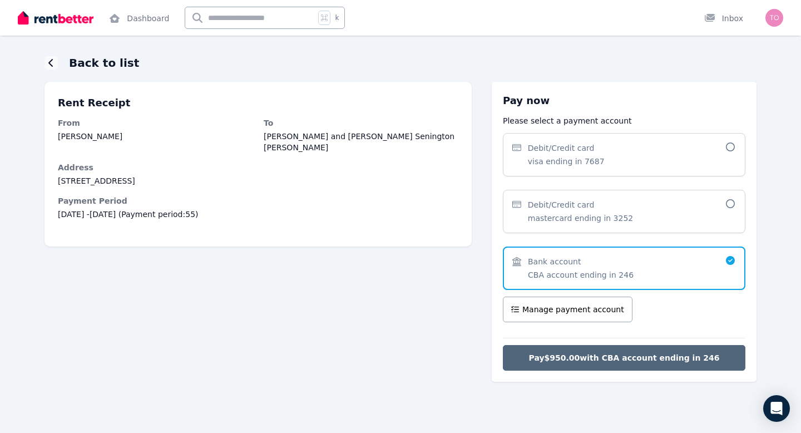 The width and height of the screenshot is (801, 433). What do you see at coordinates (258, 201) in the screenshot?
I see `dt: Payment Period` at bounding box center [258, 201].